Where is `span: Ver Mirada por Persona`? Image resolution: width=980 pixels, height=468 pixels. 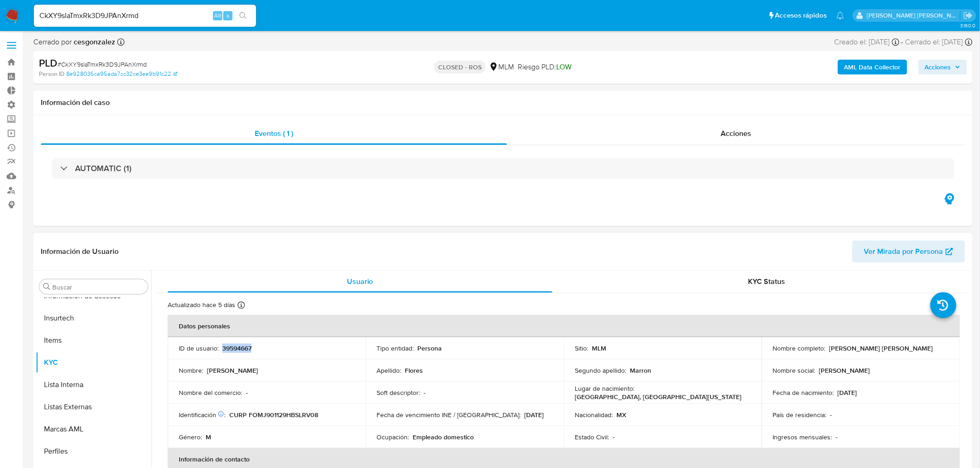 span: Ver Mirada por Persona is located at coordinates (904, 252).